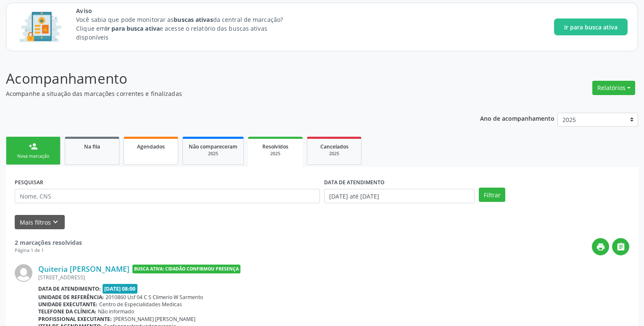  Describe the element at coordinates (591, 27) in the screenshot. I see `button: Ir para busca ativa` at that location.